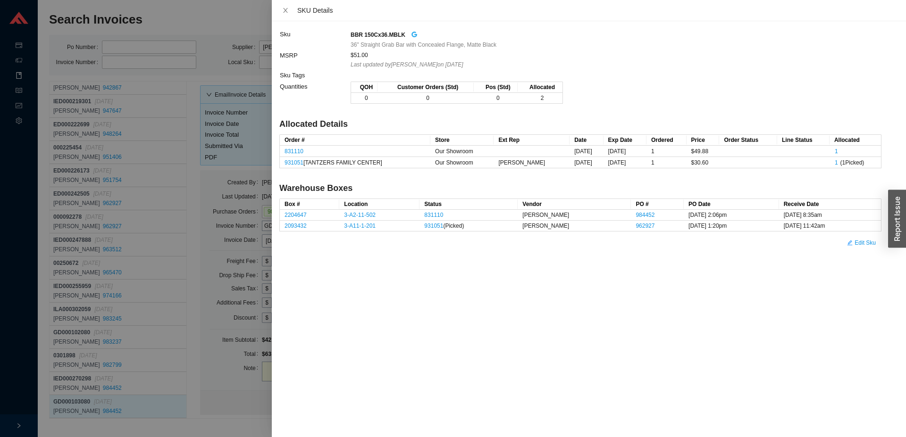  Describe the element at coordinates (748, 140) in the screenshot. I see `th: Order Status` at that location.